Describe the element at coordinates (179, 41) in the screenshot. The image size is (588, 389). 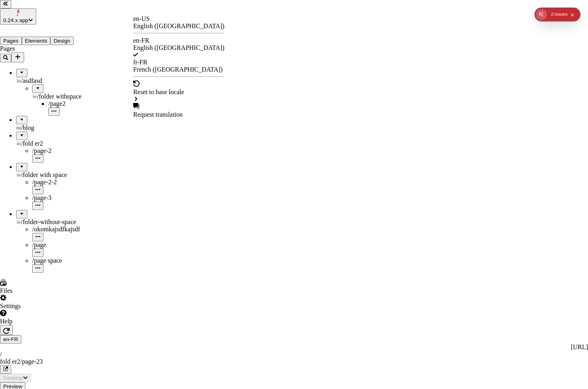
I see `div: en-FR` at that location.